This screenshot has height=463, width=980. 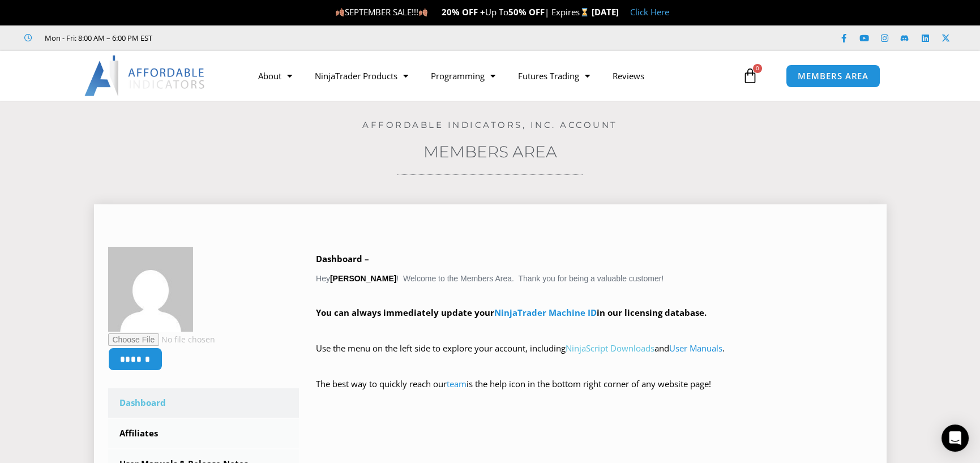 What do you see at coordinates (361, 76) in the screenshot?
I see `a: NinjaTrader Products` at bounding box center [361, 76].